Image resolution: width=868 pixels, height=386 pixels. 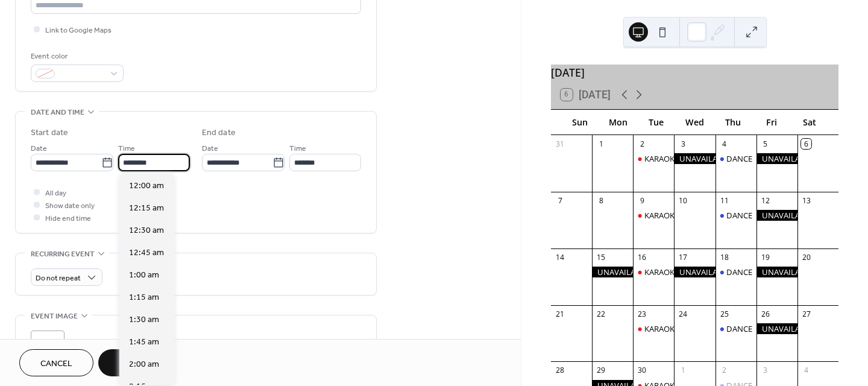 I want to click on div: Wed, so click(x=695, y=122).